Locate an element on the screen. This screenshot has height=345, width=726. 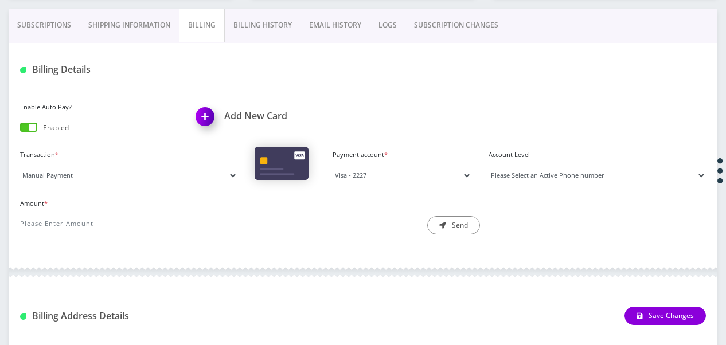
h1: Billing Details is located at coordinates (128, 69).